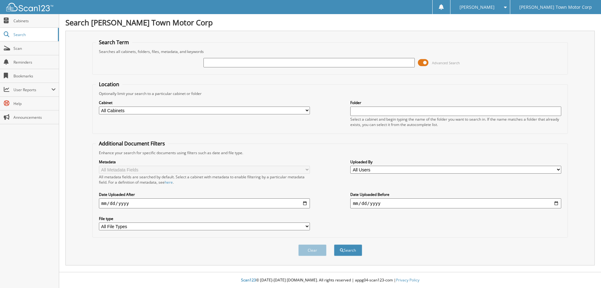 The width and height of the screenshot is (601, 288). I want to click on input: start, so click(204, 203).